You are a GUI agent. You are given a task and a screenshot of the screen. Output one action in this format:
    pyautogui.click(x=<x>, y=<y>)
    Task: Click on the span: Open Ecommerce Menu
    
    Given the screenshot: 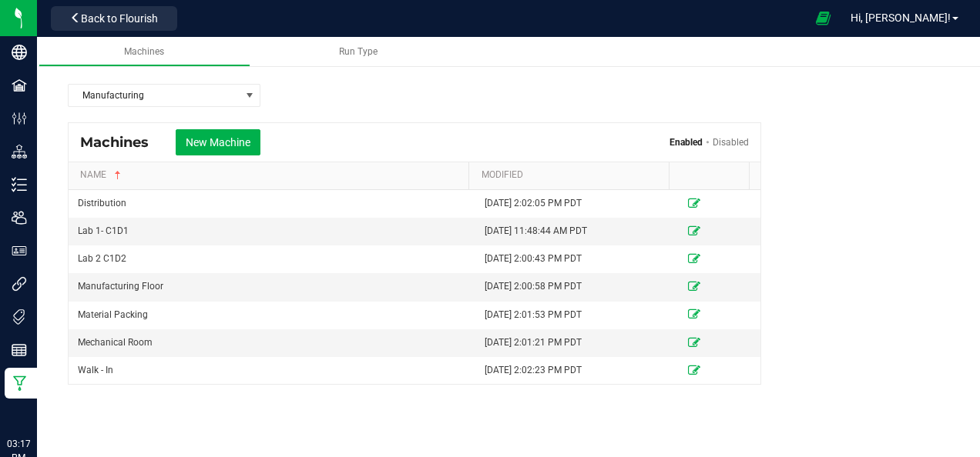 What is the action you would take?
    pyautogui.click(x=822, y=17)
    